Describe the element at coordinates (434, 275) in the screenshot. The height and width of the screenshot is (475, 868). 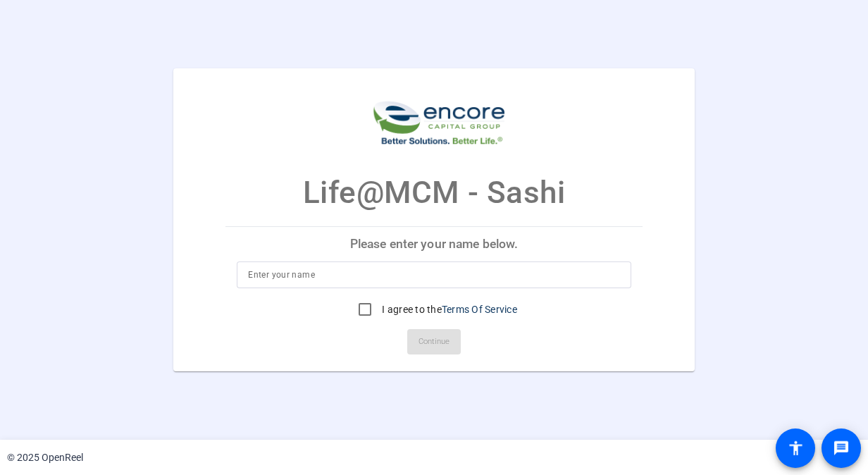
I see `input: Enter your name` at that location.